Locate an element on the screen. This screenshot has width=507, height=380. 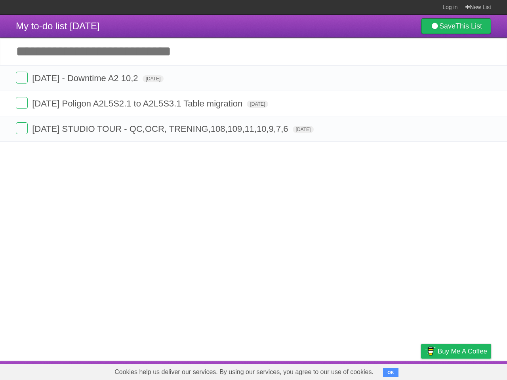
a: Terms is located at coordinates (392, 371).